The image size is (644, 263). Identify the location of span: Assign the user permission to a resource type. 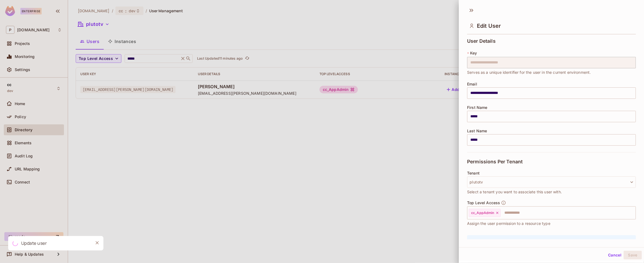
(508, 224).